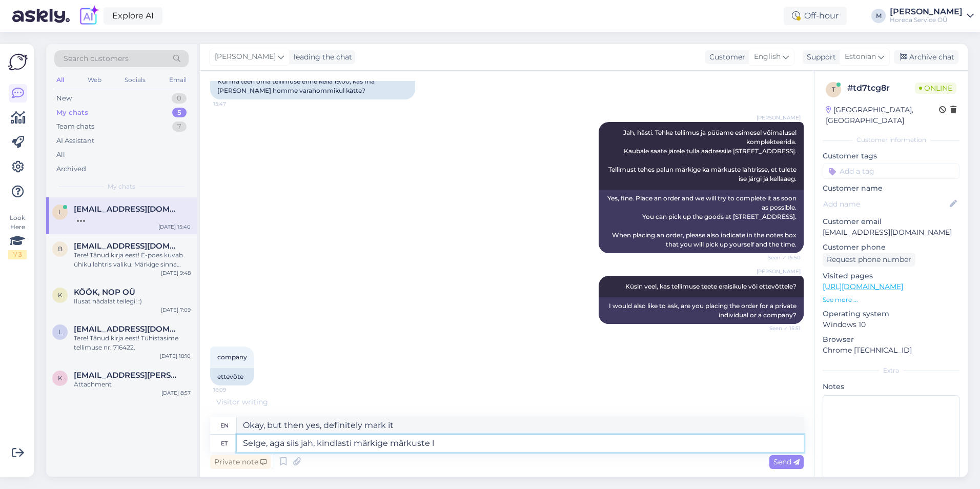 The height and width of the screenshot is (489, 980). I want to click on span: Jah, hästi. Tehke tellimus ja püüame esimesel võimalusel komplekteerida. Kaubale saate järele tul..., so click(703, 155).